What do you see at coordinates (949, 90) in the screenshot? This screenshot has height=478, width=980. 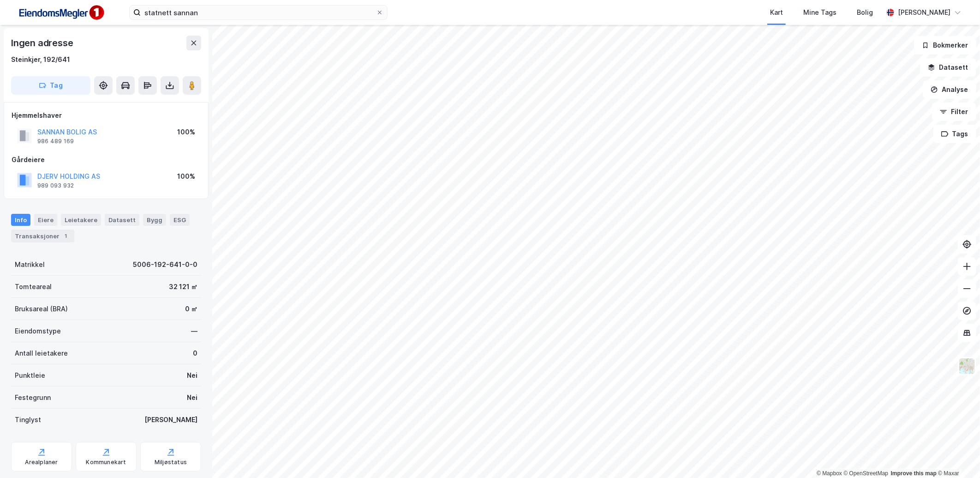 I see `button: Analyse` at bounding box center [949, 90].